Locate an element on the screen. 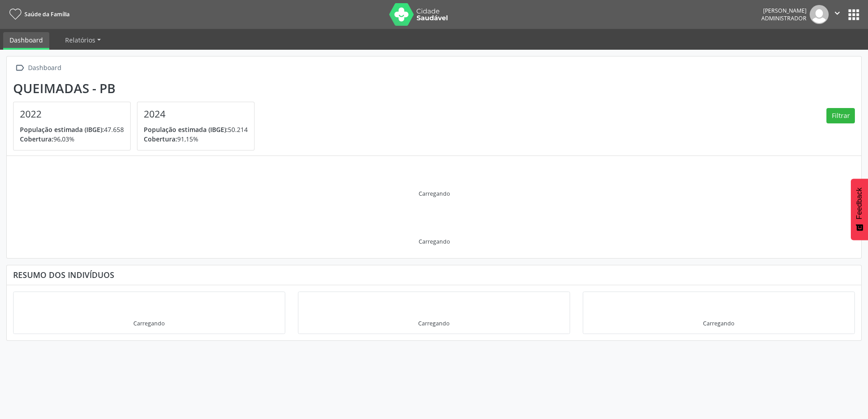  button: apps is located at coordinates (854, 14).